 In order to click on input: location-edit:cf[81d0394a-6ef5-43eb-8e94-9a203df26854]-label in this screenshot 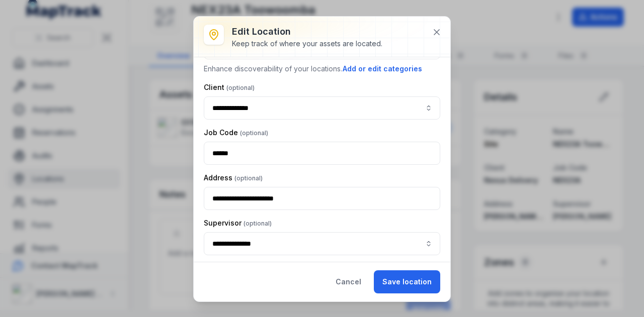, I will do `click(322, 243)`.